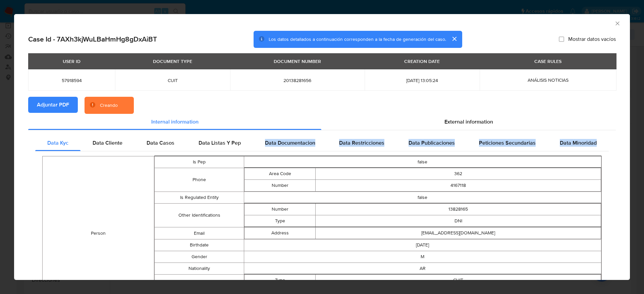 Image resolution: width=644 pixels, height=294 pixels. What do you see at coordinates (458, 209) in the screenshot?
I see `td: 13828165` at bounding box center [458, 209].